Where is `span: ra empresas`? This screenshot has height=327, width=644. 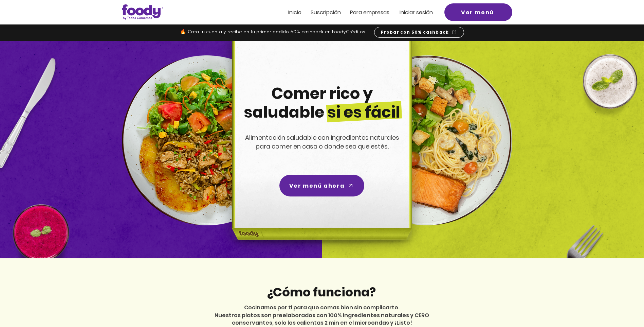
span: ra empresas is located at coordinates (373, 12).